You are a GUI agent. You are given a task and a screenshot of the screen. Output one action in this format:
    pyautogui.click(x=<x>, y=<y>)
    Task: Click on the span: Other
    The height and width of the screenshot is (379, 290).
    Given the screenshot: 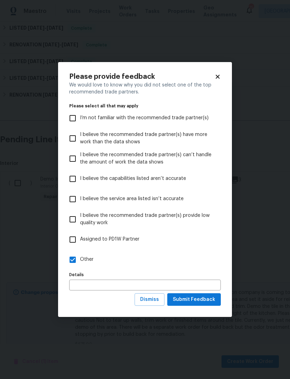 What is the action you would take?
    pyautogui.click(x=87, y=259)
    